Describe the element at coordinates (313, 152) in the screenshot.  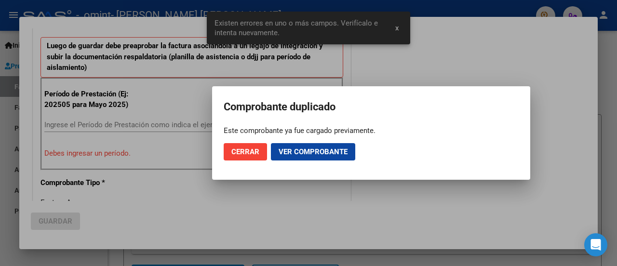
I see `span: Ver comprobante` at that location.